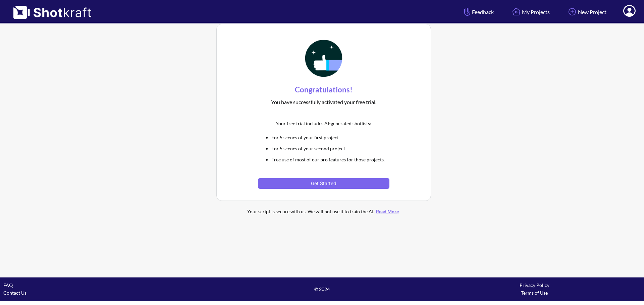 The image size is (644, 305). Describe the element at coordinates (323, 184) in the screenshot. I see `button: Get Started` at that location.